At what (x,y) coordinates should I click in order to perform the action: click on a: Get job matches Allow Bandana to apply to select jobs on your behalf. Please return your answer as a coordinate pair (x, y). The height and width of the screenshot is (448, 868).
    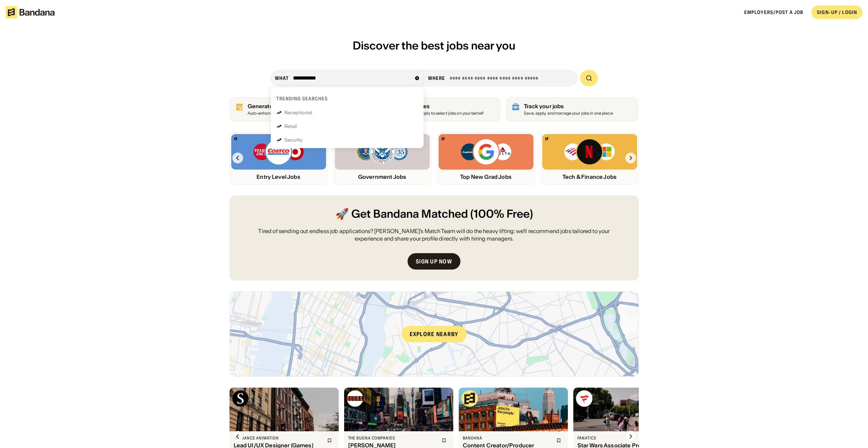
    Looking at the image, I should click on (434, 109).